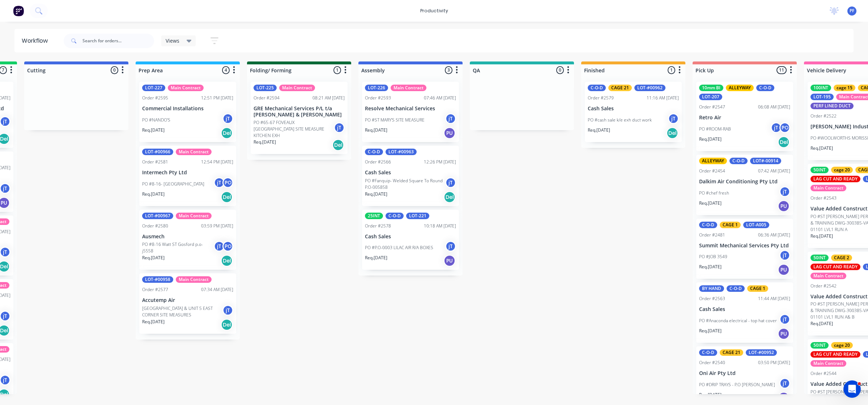 The image size is (868, 405). I want to click on div: Workflow, so click(37, 41).